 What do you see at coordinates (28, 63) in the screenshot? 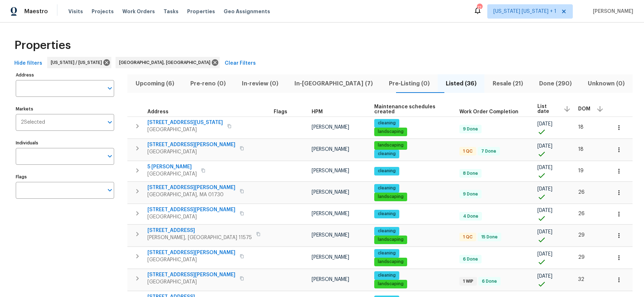
I see `span: Hide filters` at bounding box center [28, 63].